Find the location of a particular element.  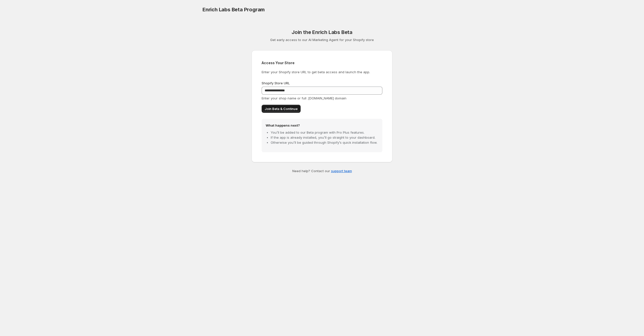

h1: Join the Enrich Labs Beta is located at coordinates (322, 32).